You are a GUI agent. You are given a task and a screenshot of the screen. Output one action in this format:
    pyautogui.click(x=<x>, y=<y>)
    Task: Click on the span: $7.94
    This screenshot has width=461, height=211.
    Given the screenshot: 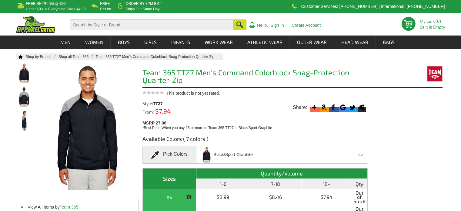 What is the action you would take?
    pyautogui.click(x=162, y=111)
    